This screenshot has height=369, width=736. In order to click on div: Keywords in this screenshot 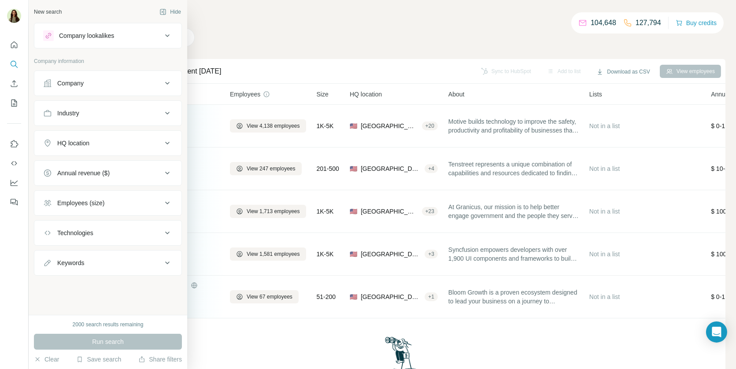, I will do `click(70, 263)`.